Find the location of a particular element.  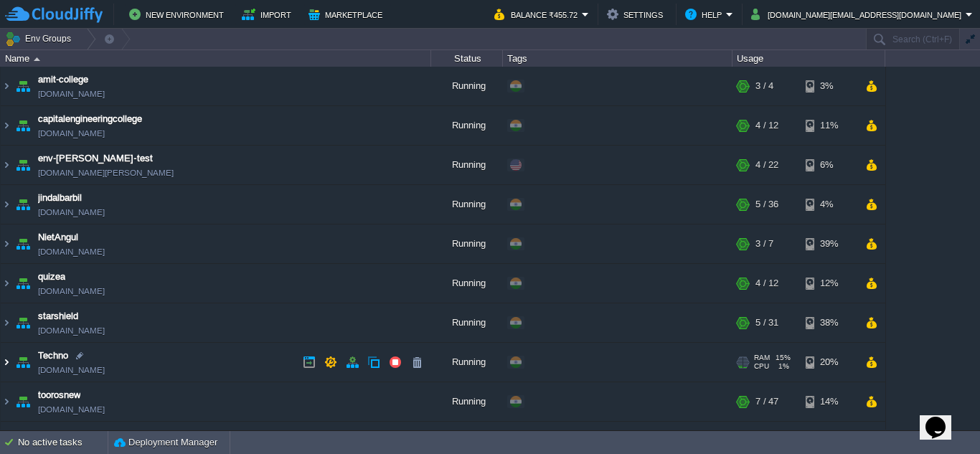

div: Usage is located at coordinates (809, 58).